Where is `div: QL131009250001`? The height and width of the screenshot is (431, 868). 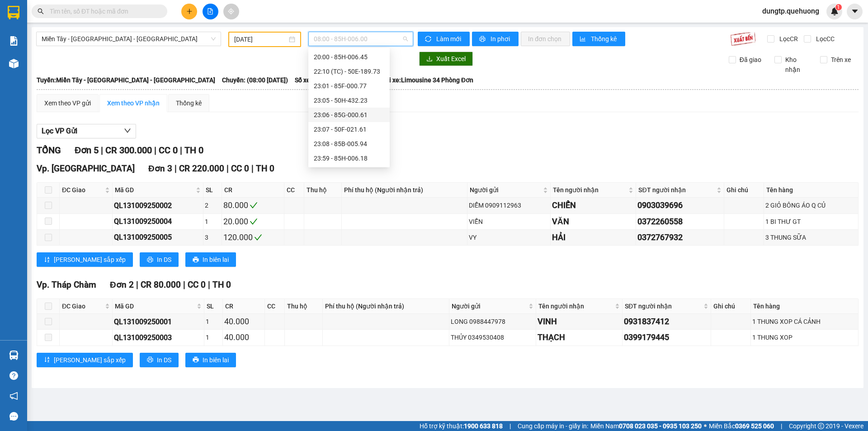 div: QL131009250001 is located at coordinates (158, 321).